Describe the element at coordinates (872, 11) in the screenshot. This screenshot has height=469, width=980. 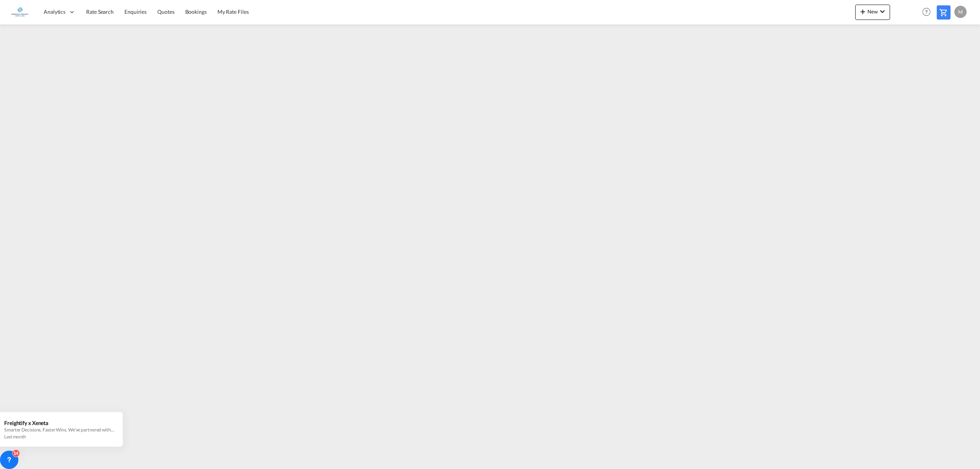
I see `span: New` at that location.